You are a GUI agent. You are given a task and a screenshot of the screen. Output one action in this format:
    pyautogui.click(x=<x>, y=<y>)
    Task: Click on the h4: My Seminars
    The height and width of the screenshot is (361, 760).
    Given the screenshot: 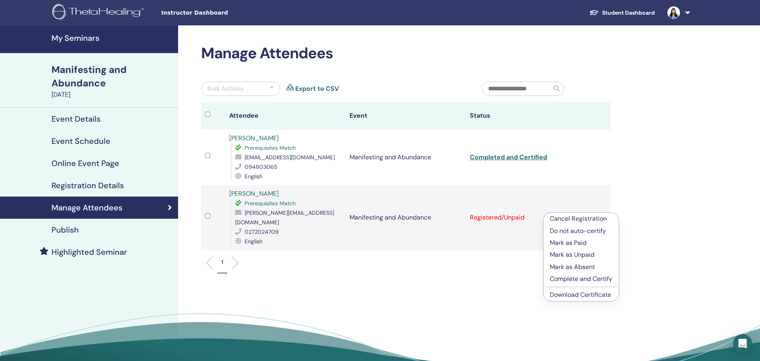 What is the action you would take?
    pyautogui.click(x=112, y=38)
    